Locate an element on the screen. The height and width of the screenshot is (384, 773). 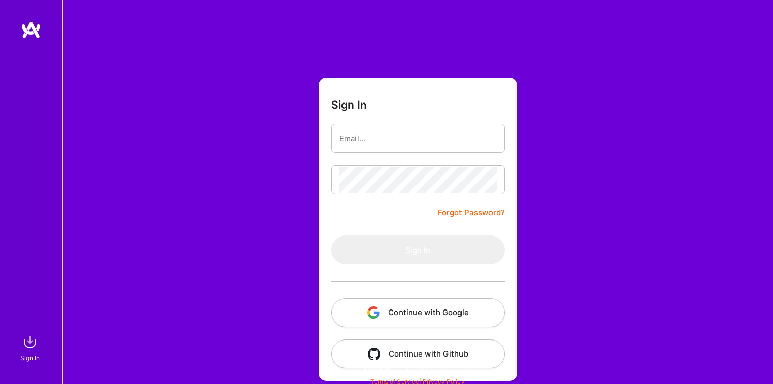
img: logo is located at coordinates (31, 30).